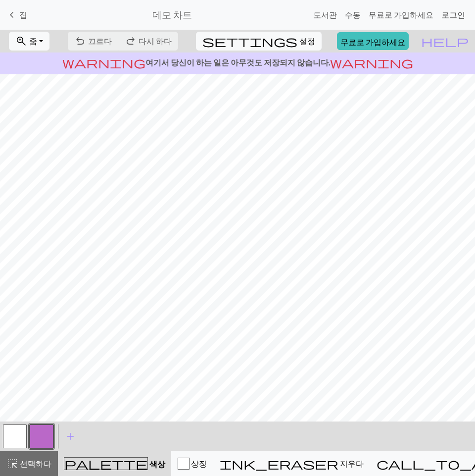  I want to click on a: 로그인, so click(453, 15).